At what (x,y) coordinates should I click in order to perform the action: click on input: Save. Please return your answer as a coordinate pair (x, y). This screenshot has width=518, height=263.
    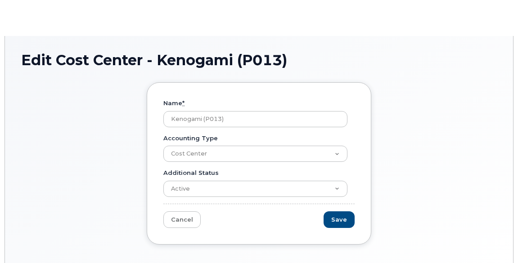
    Looking at the image, I should click on (339, 220).